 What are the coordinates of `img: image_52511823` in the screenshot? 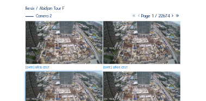 It's located at (142, 42).